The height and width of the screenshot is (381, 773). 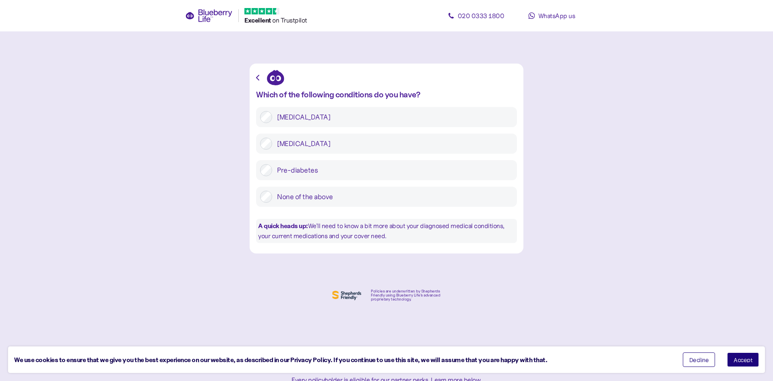 I want to click on button: Accept cookies, so click(x=742, y=360).